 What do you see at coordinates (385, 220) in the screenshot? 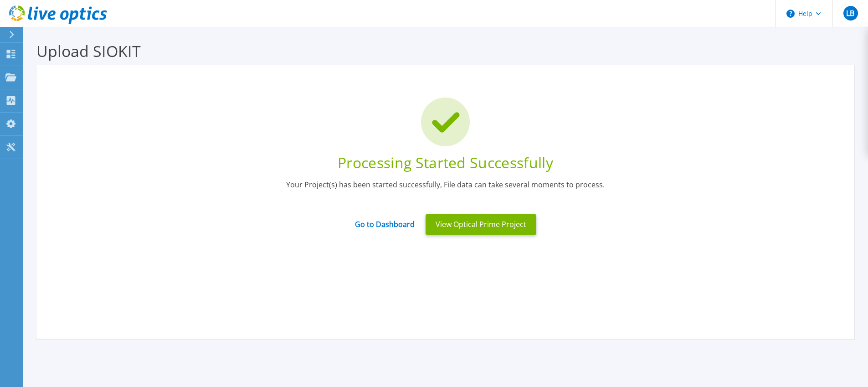
I see `a: Go to Dashboard` at bounding box center [385, 220].